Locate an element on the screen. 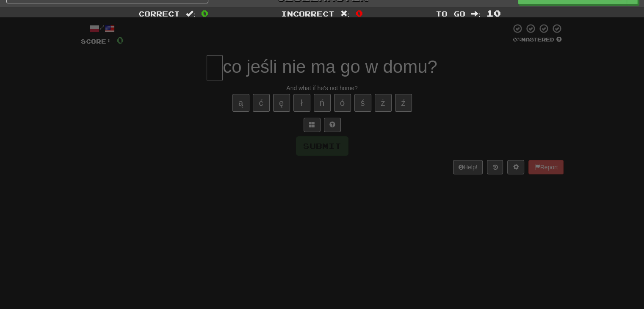 Image resolution: width=644 pixels, height=309 pixels. button: Help! is located at coordinates (468, 167).